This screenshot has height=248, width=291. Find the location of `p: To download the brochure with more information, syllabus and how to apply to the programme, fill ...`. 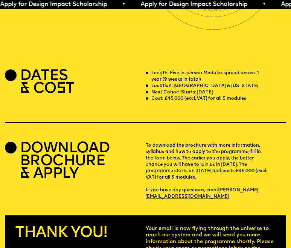

p: To download the brochure with more information, syllabus and how to apply to the programme, fill ... is located at coordinates (215, 171).